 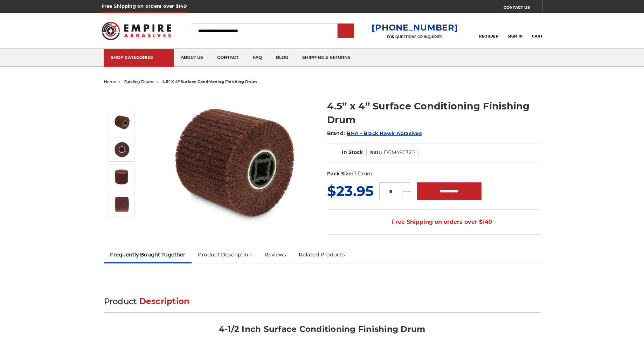 What do you see at coordinates (228, 57) in the screenshot?
I see `a: contact` at bounding box center [228, 57].